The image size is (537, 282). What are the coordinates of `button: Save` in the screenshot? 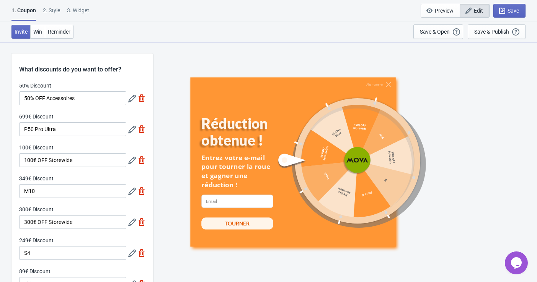 It's located at (509, 11).